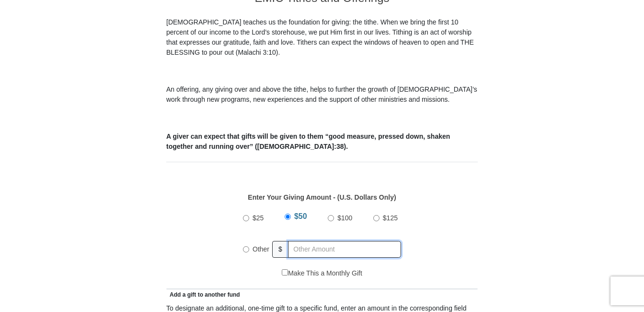 Image resolution: width=644 pixels, height=312 pixels. Describe the element at coordinates (285, 272) in the screenshot. I see `input: Make This a Monthly Gift` at that location.